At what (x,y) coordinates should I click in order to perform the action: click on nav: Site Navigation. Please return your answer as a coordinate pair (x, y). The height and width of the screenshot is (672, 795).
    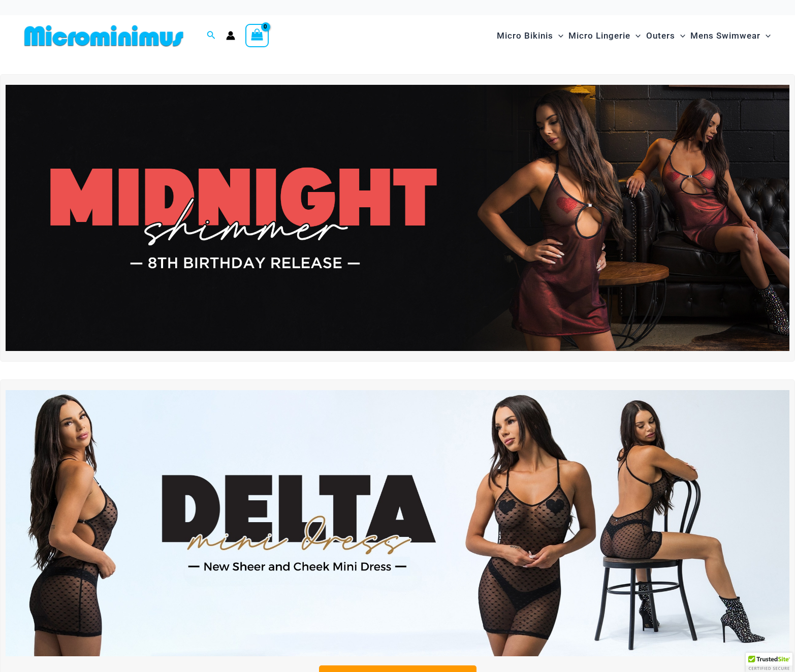
    Looking at the image, I should click on (634, 36).